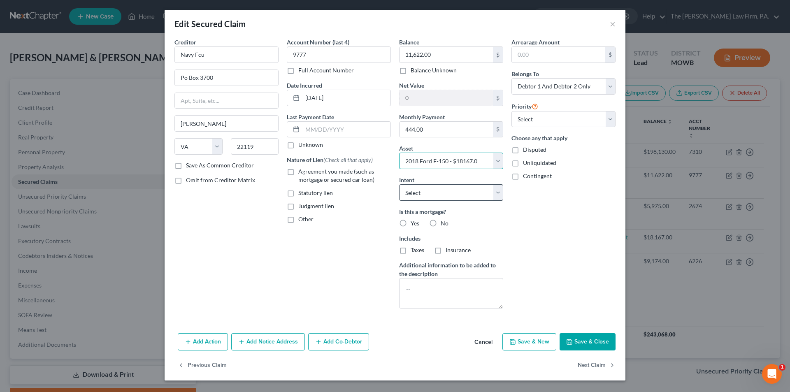 This screenshot has height=392, width=790. I want to click on label: Priority, so click(524, 106).